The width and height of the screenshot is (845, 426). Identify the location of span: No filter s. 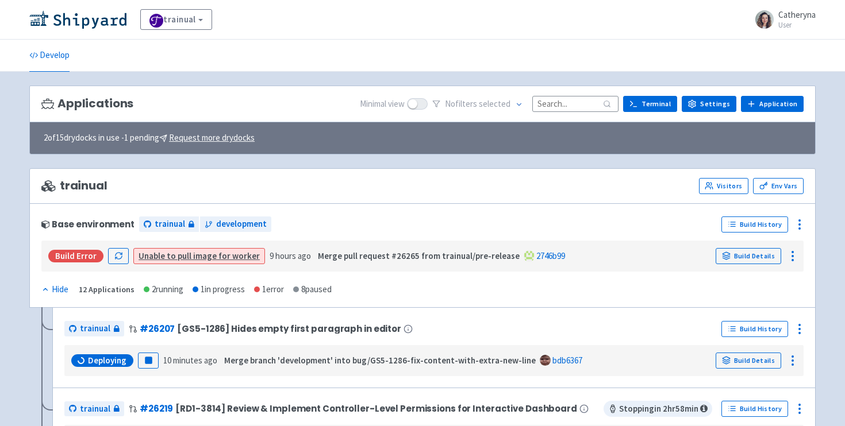
(477, 104).